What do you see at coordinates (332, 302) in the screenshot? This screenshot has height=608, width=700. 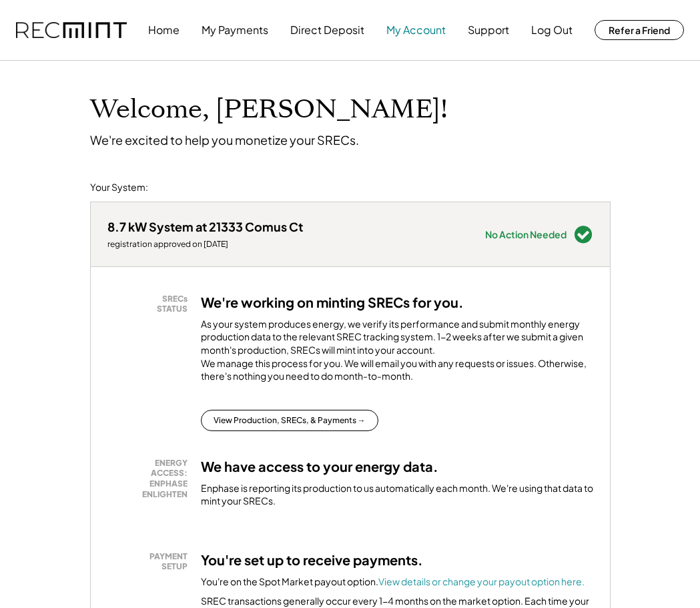 I see `h3: We're working on minting SRECs for you.` at bounding box center [332, 302].